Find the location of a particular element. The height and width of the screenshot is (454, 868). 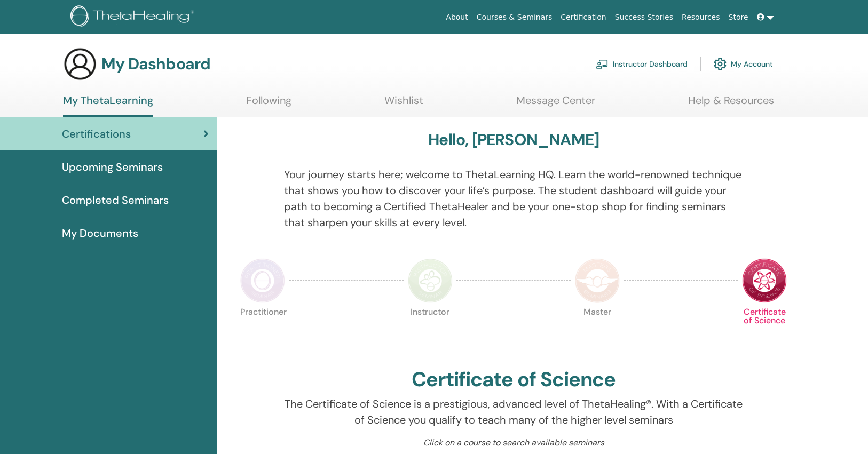

h2: Certificate of Science is located at coordinates (514, 380).